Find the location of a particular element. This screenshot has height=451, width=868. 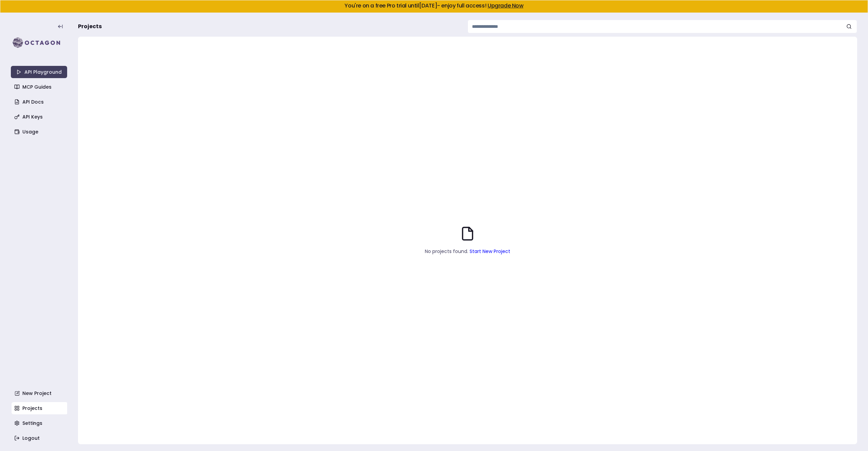

a: Logout is located at coordinates (40, 438).